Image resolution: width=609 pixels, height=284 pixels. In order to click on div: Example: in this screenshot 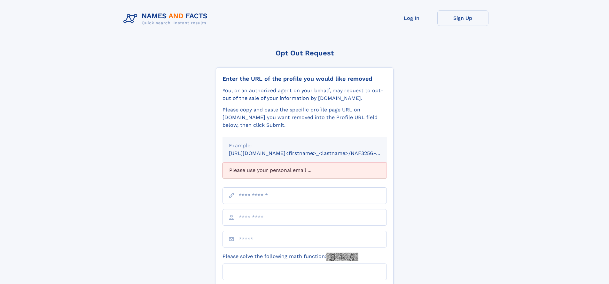, I will do `click(305, 145)`.